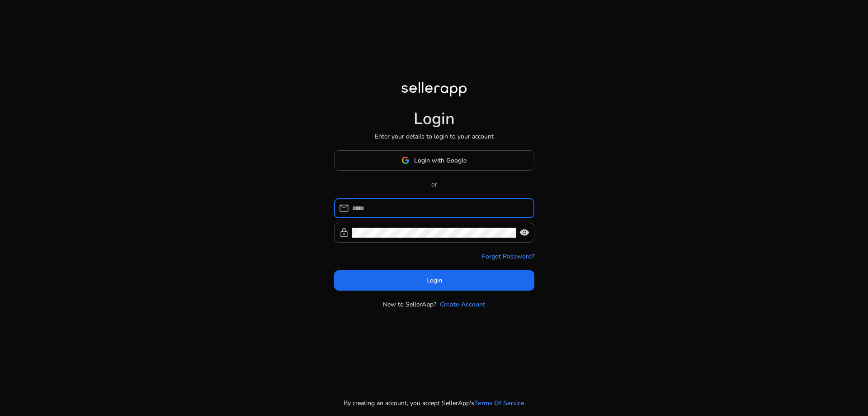 This screenshot has height=416, width=868. What do you see at coordinates (463, 304) in the screenshot?
I see `a: Create Account` at bounding box center [463, 304].